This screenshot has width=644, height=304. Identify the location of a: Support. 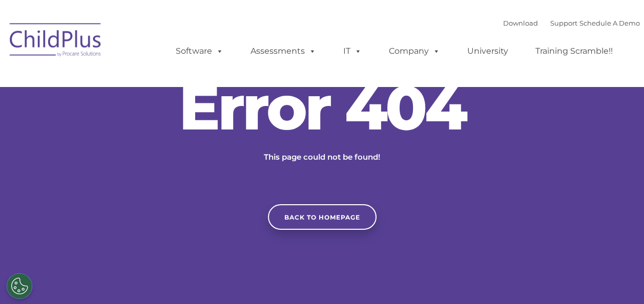
(564, 23).